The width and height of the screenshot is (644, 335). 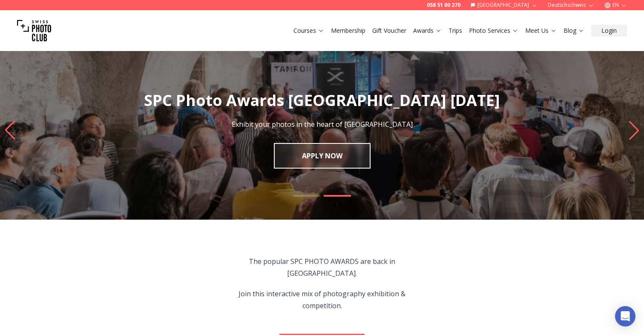 What do you see at coordinates (574, 30) in the screenshot?
I see `a: Blog` at bounding box center [574, 30].